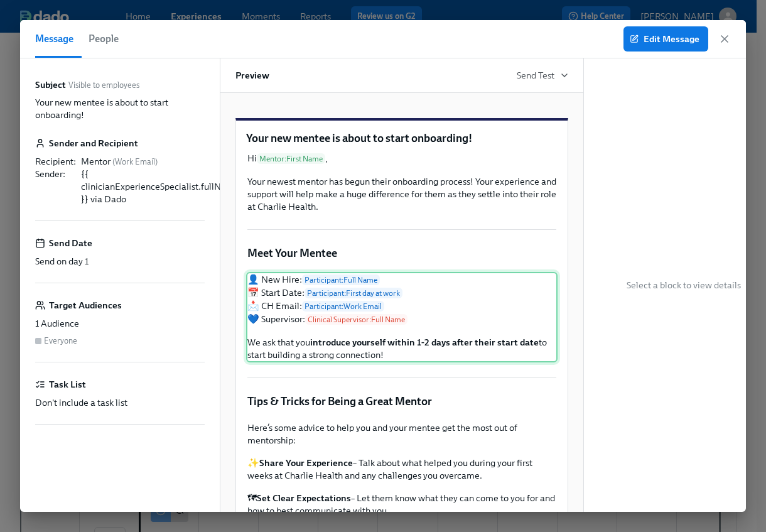  What do you see at coordinates (55, 162) in the screenshot?
I see `div: Recipient :` at bounding box center [55, 162].